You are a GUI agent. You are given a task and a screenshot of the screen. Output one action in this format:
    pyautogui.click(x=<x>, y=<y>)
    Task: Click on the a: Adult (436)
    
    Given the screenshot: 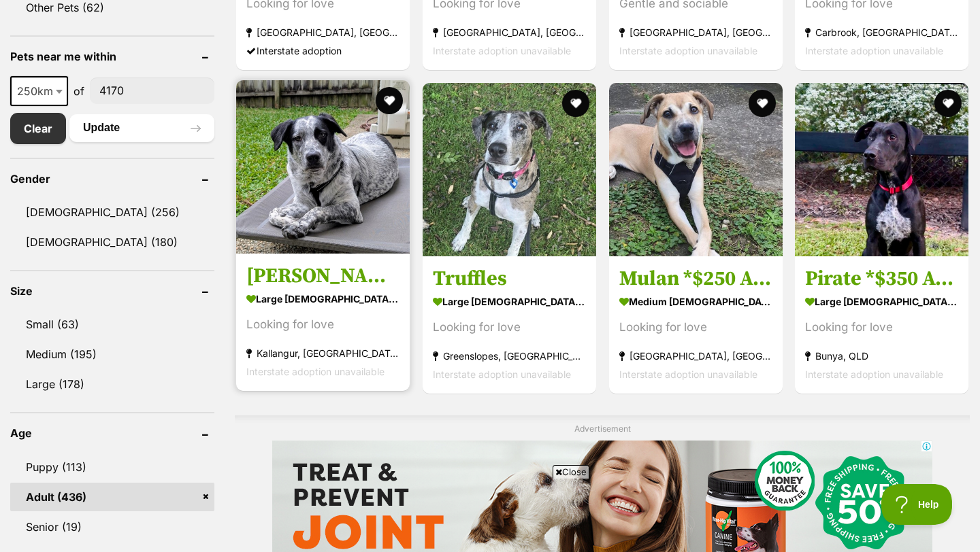 What is the action you would take?
    pyautogui.click(x=112, y=497)
    